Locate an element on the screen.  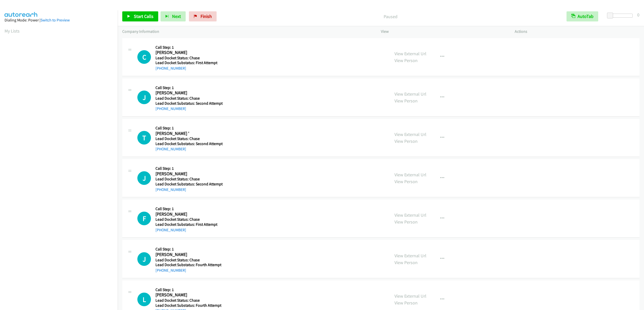
span: Next is located at coordinates (177, 16).